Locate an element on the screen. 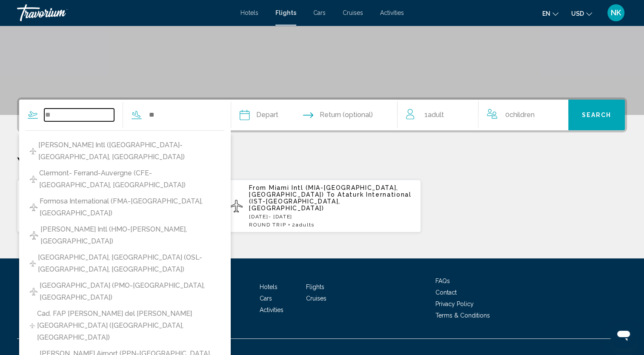  span: Return (optional) is located at coordinates (346, 115).